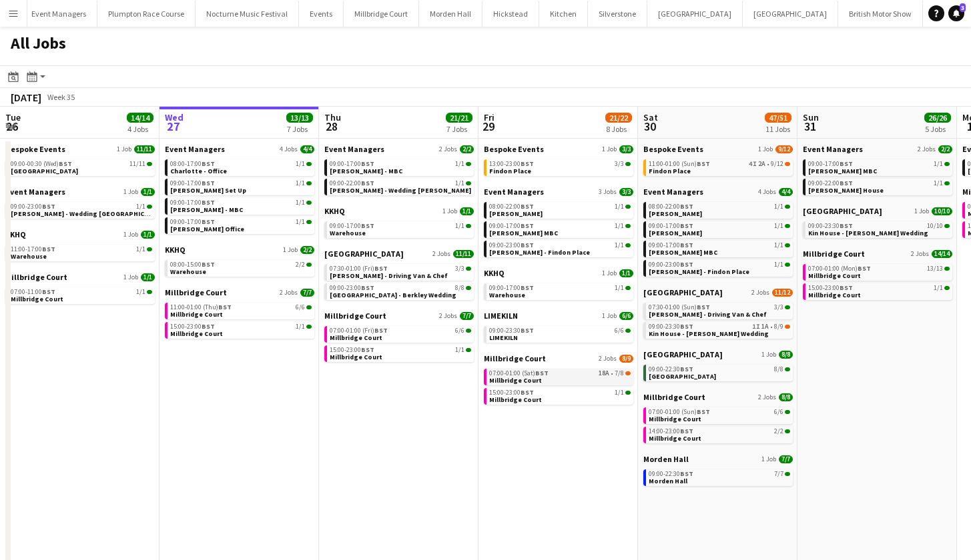 The image size is (971, 560). What do you see at coordinates (941, 255) in the screenshot?
I see `span: 14/14` at bounding box center [941, 255].